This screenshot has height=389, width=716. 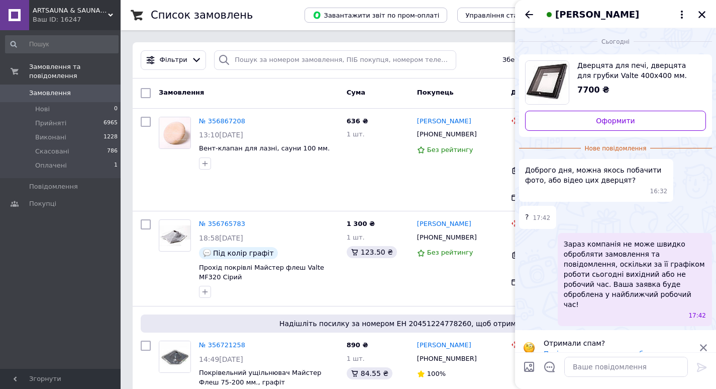 I want to click on span: Доставка та оплата, so click(x=548, y=92).